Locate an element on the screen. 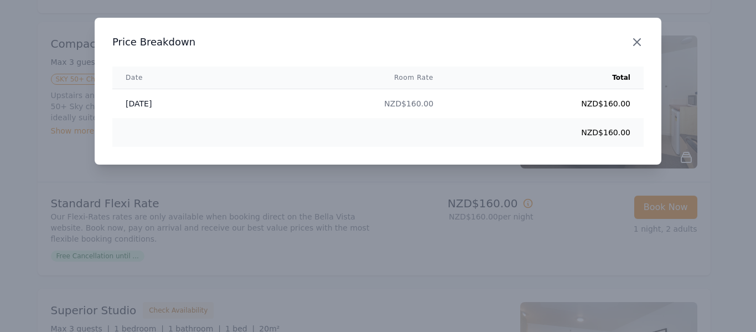 Image resolution: width=756 pixels, height=332 pixels. th: Date is located at coordinates (181, 77).